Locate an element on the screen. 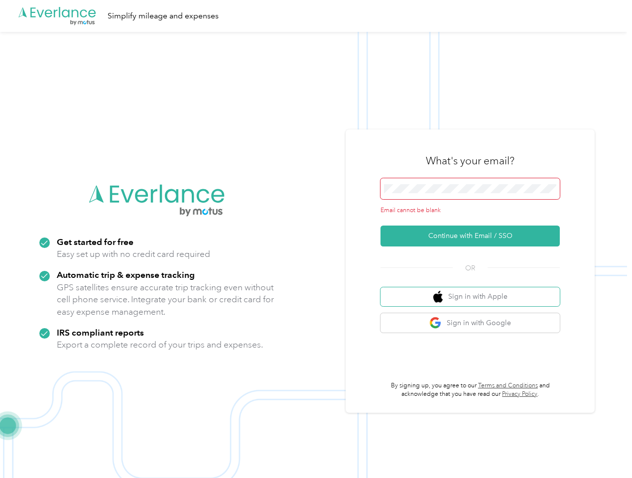 This screenshot has width=632, height=478. a: Privacy Policy is located at coordinates (519, 394).